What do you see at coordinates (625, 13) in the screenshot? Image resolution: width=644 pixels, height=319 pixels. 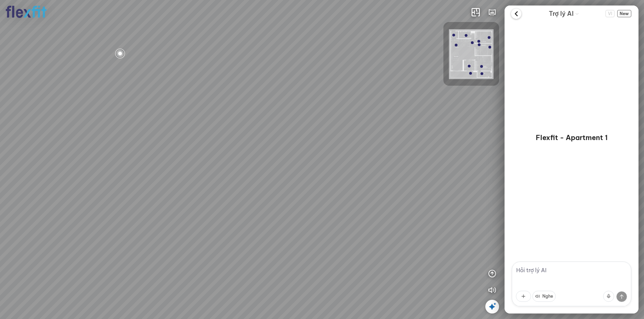 I see `button: New Chat` at bounding box center [625, 13].